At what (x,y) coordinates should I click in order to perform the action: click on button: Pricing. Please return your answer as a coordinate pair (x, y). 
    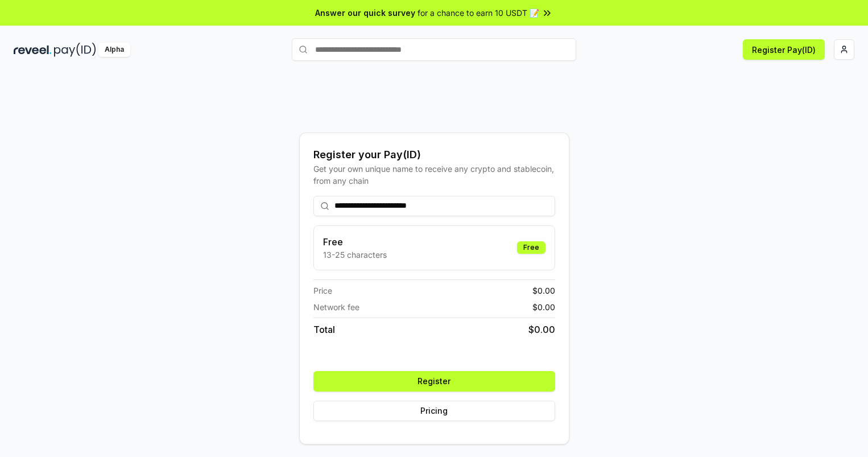
    Looking at the image, I should click on (434, 411).